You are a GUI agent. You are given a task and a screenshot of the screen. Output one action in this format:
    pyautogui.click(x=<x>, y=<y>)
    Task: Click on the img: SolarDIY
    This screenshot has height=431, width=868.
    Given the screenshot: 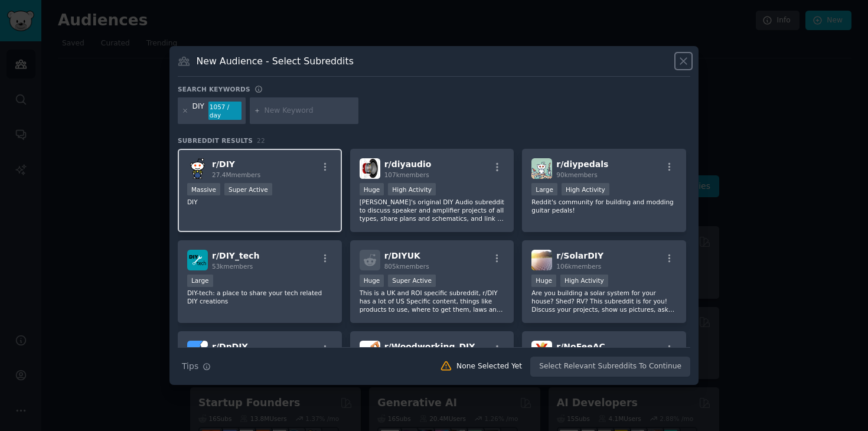 What is the action you would take?
    pyautogui.click(x=542, y=260)
    